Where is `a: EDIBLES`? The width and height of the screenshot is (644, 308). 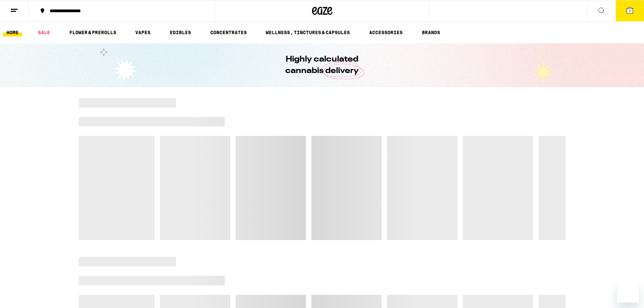
a: EDIBLES is located at coordinates (180, 33).